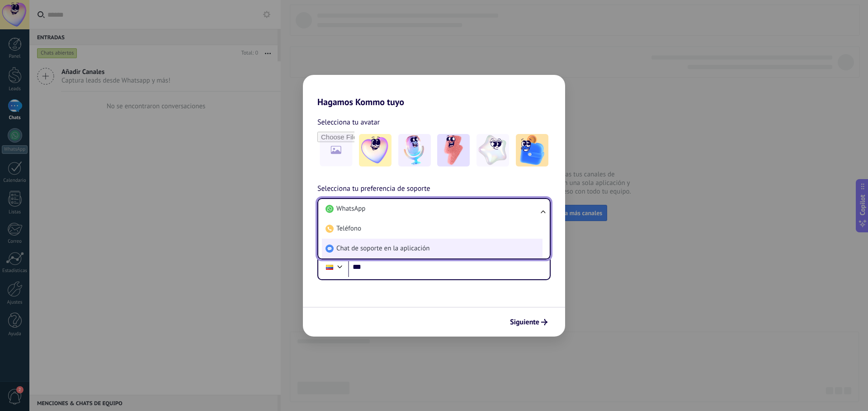 This screenshot has height=411, width=868. Describe the element at coordinates (348, 122) in the screenshot. I see `span: Selecciona tu avatar` at that location.